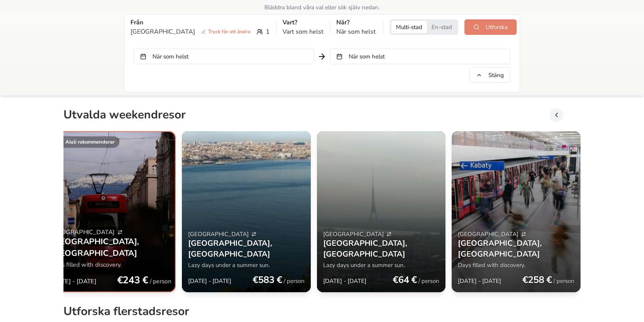  What do you see at coordinates (322, 313) in the screenshot?
I see `h2: Utforska flerstadsresor` at bounding box center [322, 313].